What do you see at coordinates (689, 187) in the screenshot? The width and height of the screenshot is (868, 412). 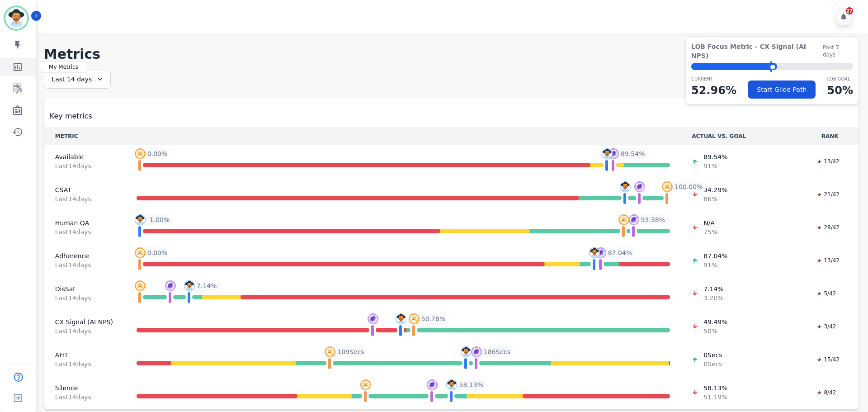 I see `span: 100.00 %` at bounding box center [689, 187].